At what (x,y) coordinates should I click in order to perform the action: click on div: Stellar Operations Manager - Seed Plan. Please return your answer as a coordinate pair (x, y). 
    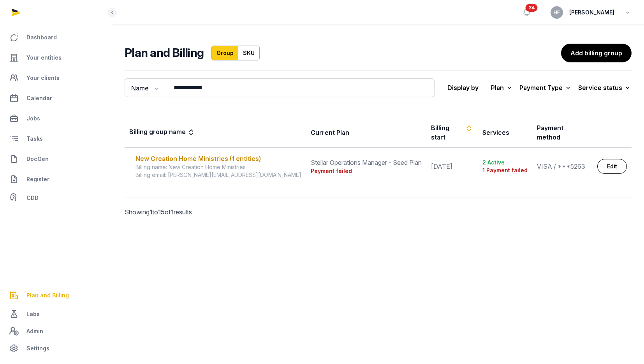
    Looking at the image, I should click on (366, 162).